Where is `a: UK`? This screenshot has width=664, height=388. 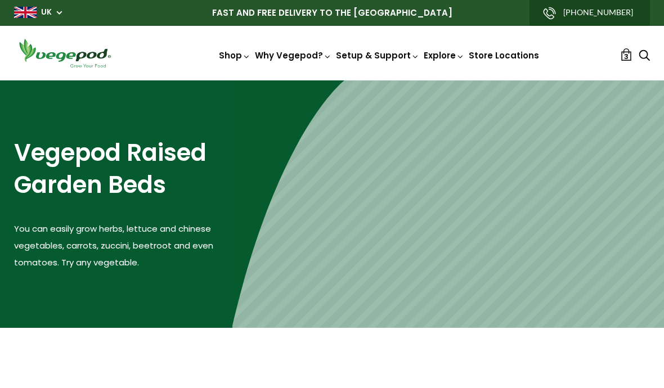
a: UK is located at coordinates (46, 12).